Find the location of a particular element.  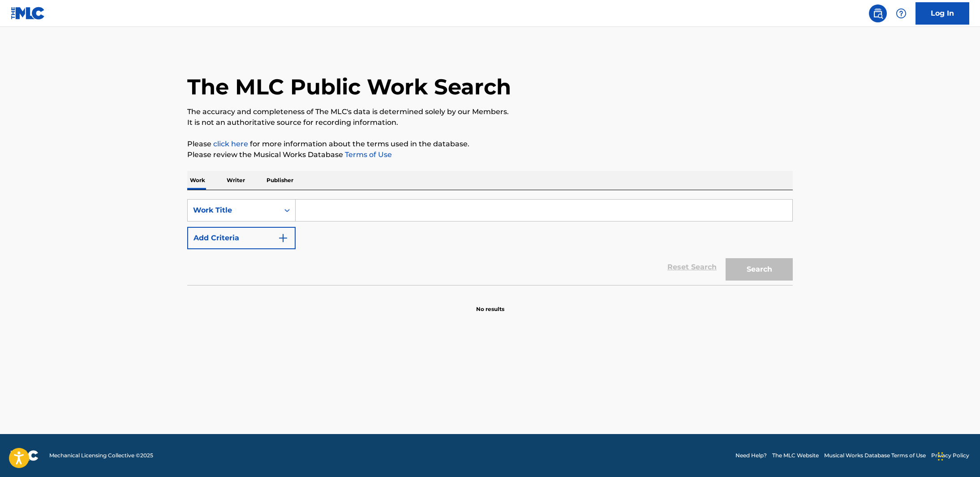

h1: The MLC Public Work Search is located at coordinates (349, 87).